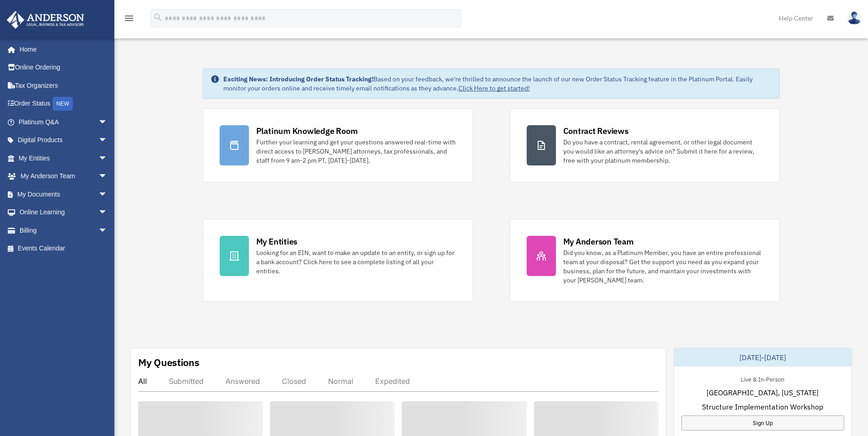  What do you see at coordinates (46, 20) in the screenshot?
I see `img: Anderson Advisors Platinum Portal` at bounding box center [46, 20].